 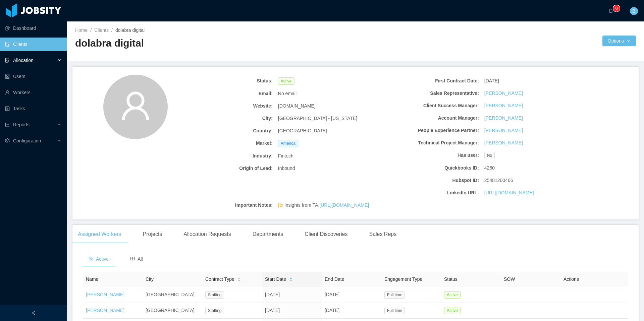 What do you see at coordinates (130, 30) in the screenshot?
I see `span: dolabra digital` at bounding box center [130, 30].